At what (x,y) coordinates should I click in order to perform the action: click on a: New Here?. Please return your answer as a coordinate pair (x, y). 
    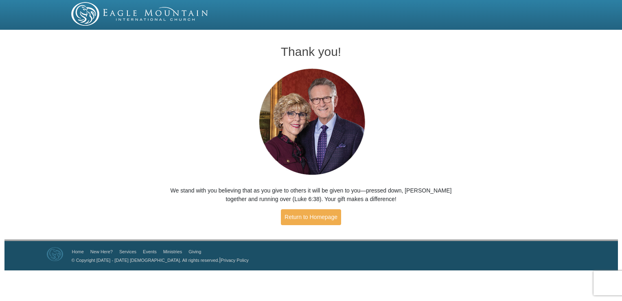
    Looking at the image, I should click on (101, 251).